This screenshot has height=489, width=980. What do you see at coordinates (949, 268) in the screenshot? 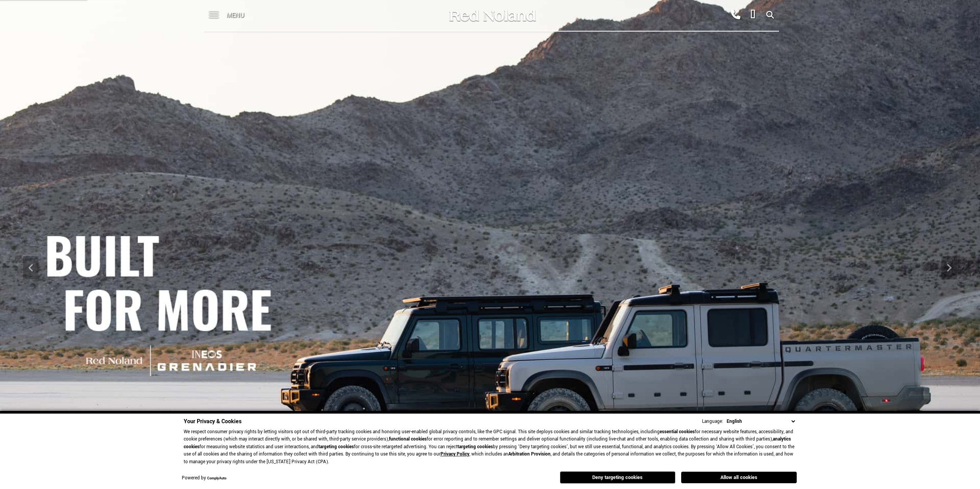
I see `div: Next` at bounding box center [949, 268].